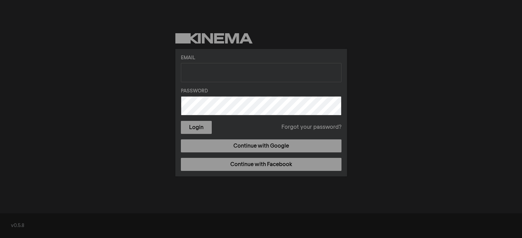  Describe the element at coordinates (261, 226) in the screenshot. I see `div: v0.5.8` at that location.